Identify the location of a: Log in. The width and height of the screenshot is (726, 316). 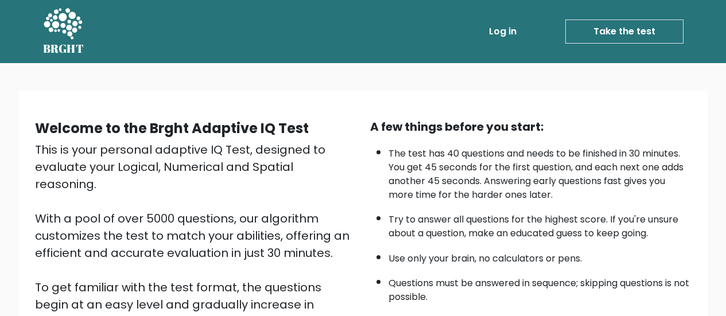
(503, 32).